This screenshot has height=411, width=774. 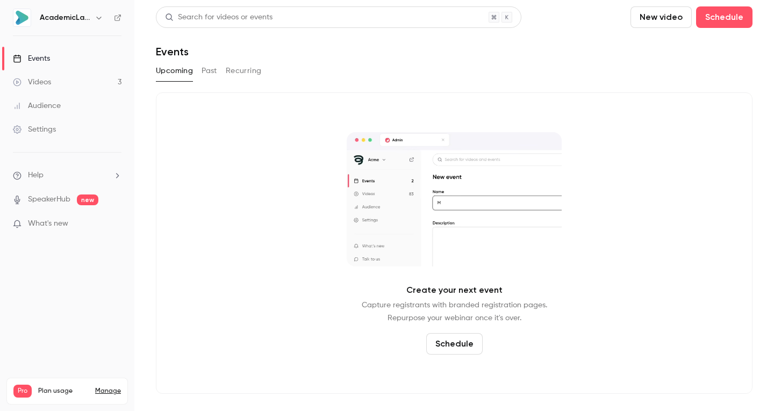 I want to click on h6: AcademicLabs, so click(x=65, y=18).